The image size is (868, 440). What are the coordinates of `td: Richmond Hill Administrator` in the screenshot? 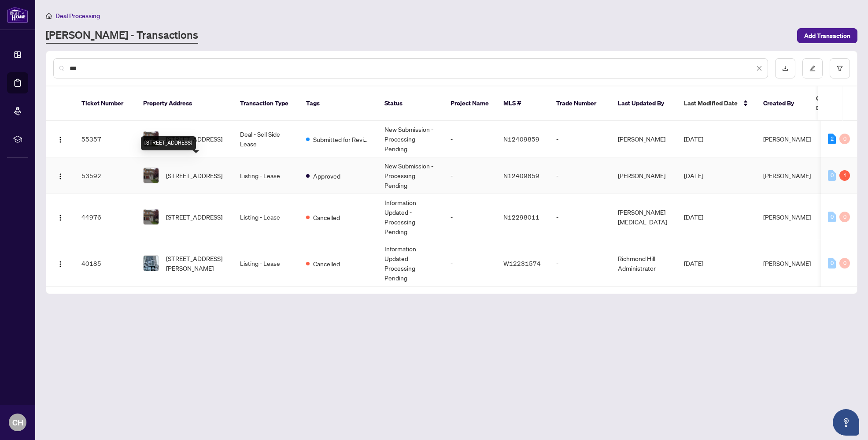 It's located at (644, 263).